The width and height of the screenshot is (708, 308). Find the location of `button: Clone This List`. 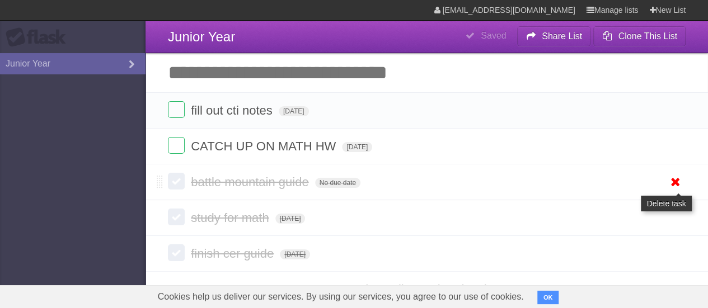

button: Clone This List is located at coordinates (639, 36).